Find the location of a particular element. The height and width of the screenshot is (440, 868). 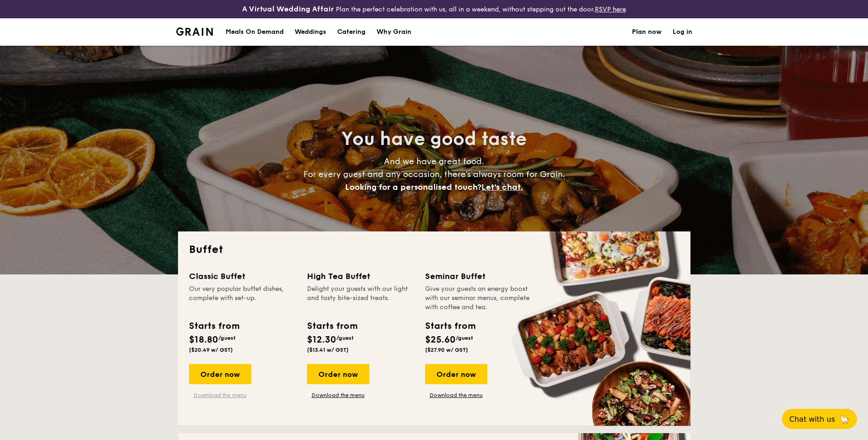

a: Logotype is located at coordinates (194, 32).